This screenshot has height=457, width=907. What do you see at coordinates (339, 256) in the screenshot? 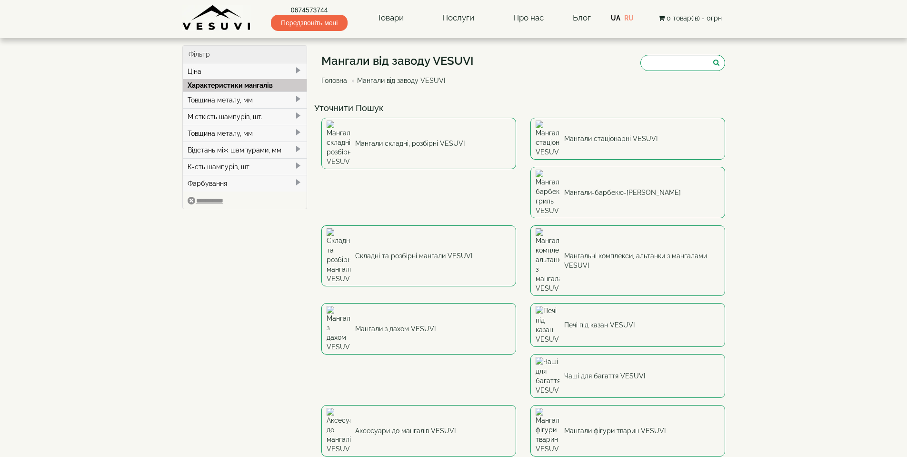
I see `img: Складні та розбірні мангали VESUVI` at bounding box center [339, 256].